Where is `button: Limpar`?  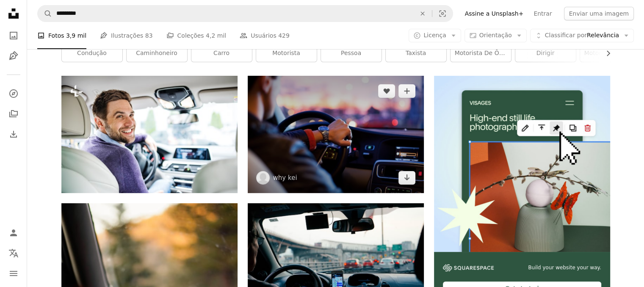
button: Limpar is located at coordinates (423, 14).